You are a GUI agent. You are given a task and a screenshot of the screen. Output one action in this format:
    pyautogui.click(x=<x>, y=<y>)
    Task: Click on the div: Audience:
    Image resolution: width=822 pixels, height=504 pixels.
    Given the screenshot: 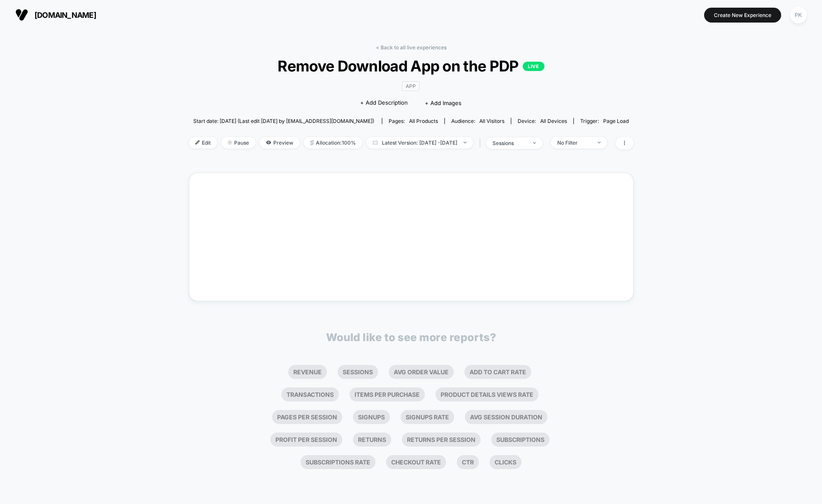 What is the action you would take?
    pyautogui.click(x=478, y=120)
    